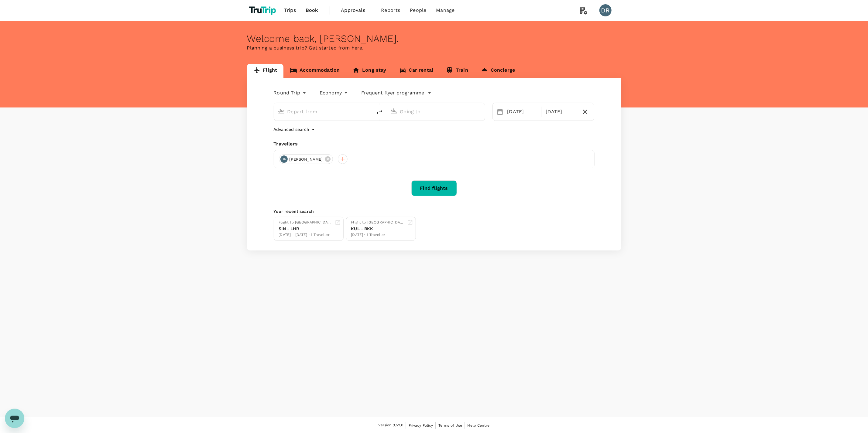  I want to click on input: Going to, so click(436, 111).